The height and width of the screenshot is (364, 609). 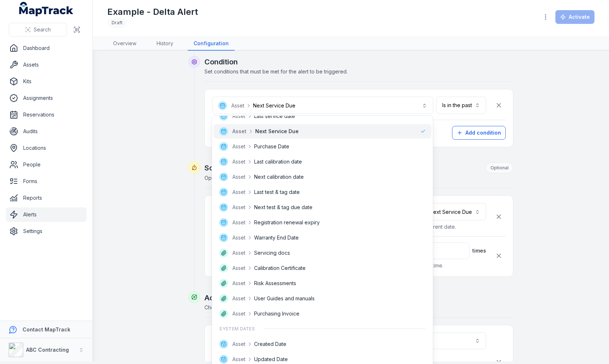 What do you see at coordinates (275, 283) in the screenshot?
I see `span: Risk Assessments` at bounding box center [275, 283].